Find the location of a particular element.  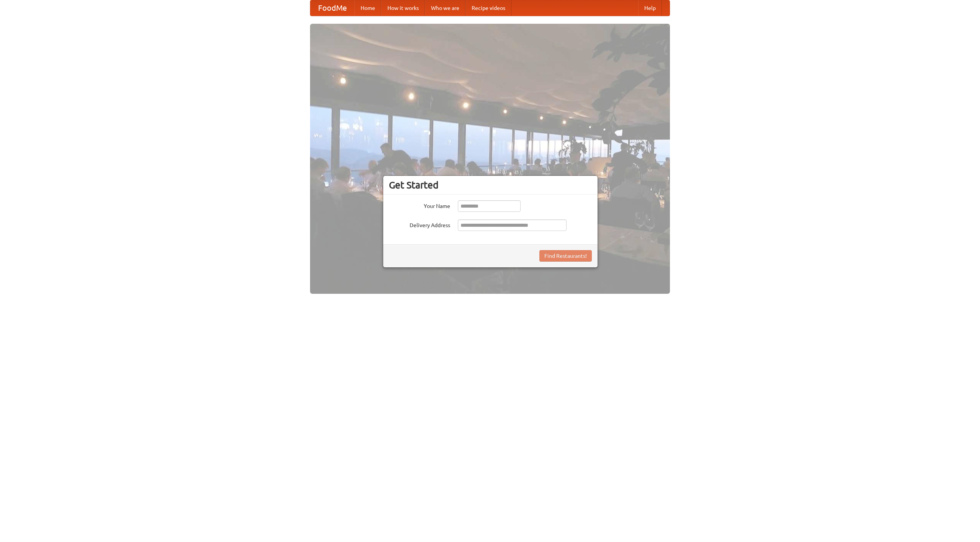

a: Home is located at coordinates (368, 8).